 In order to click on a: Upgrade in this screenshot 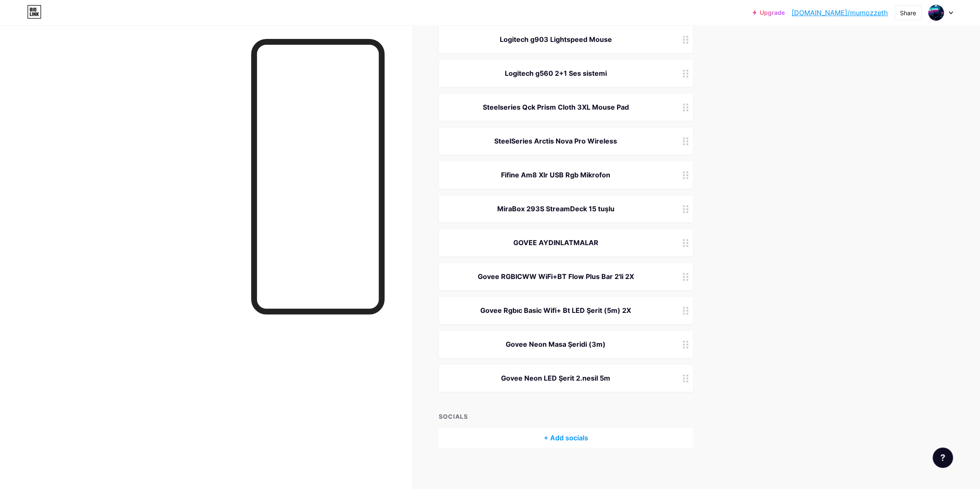, I will do `click(769, 12)`.